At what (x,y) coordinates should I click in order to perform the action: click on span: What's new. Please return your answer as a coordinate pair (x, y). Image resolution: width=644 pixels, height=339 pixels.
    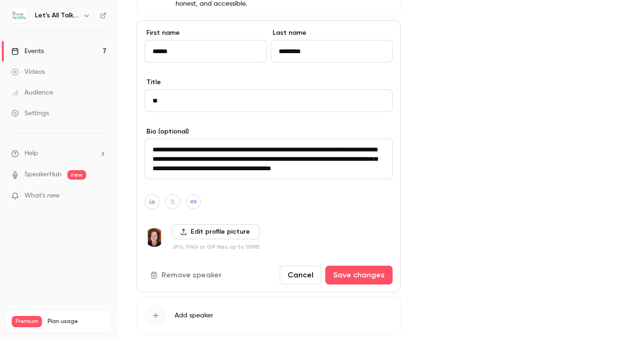
    Looking at the image, I should click on (42, 196).